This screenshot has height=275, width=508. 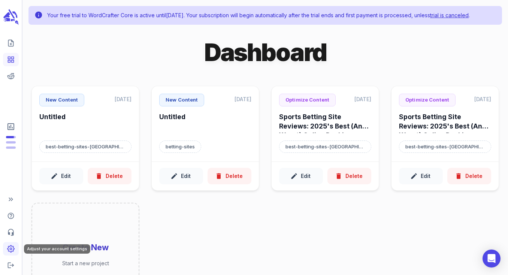 What do you see at coordinates (85, 263) in the screenshot?
I see `p: Start a new project` at bounding box center [85, 263].